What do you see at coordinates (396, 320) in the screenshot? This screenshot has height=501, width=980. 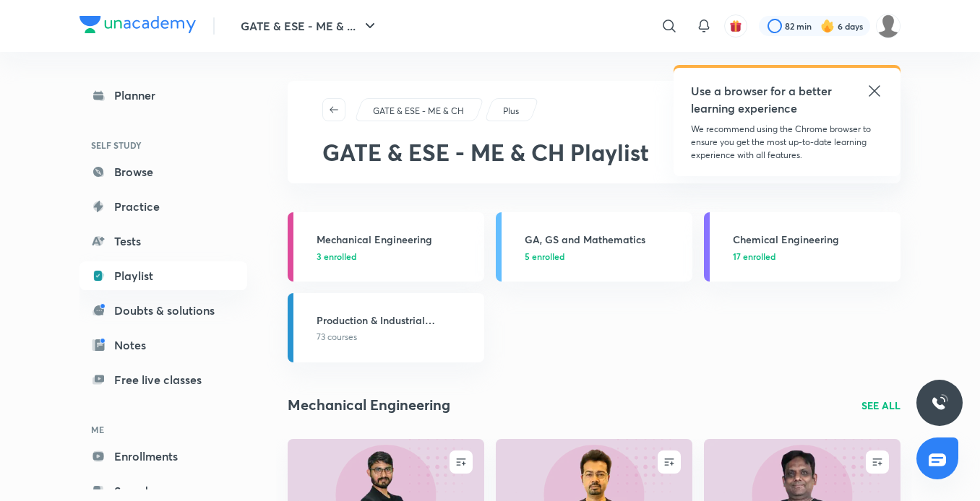 I see `h3: Production & Industrial Engineering` at bounding box center [396, 320].